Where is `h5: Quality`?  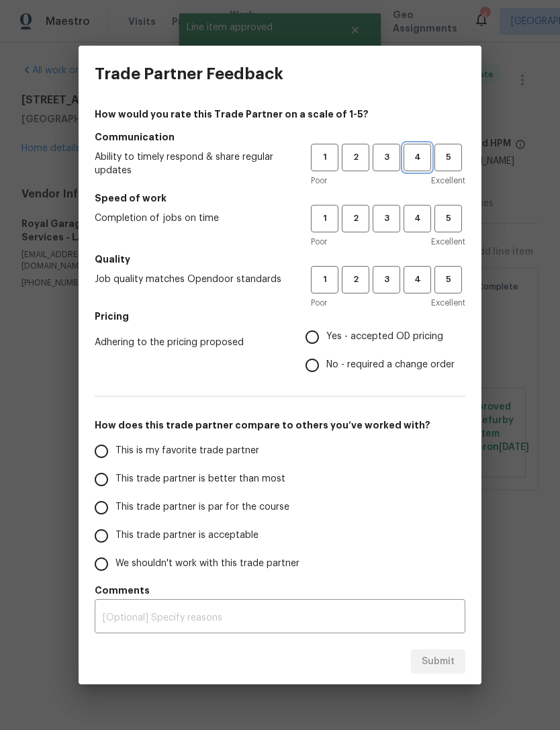
h5: Quality is located at coordinates (280, 259).